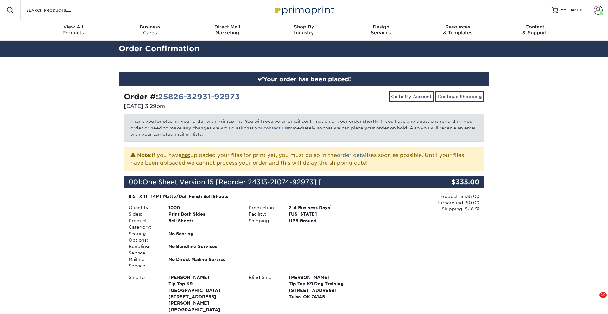 The height and width of the screenshot is (314, 608). What do you see at coordinates (324, 208) in the screenshot?
I see `div: 2-4 Business Days` at bounding box center [324, 208].